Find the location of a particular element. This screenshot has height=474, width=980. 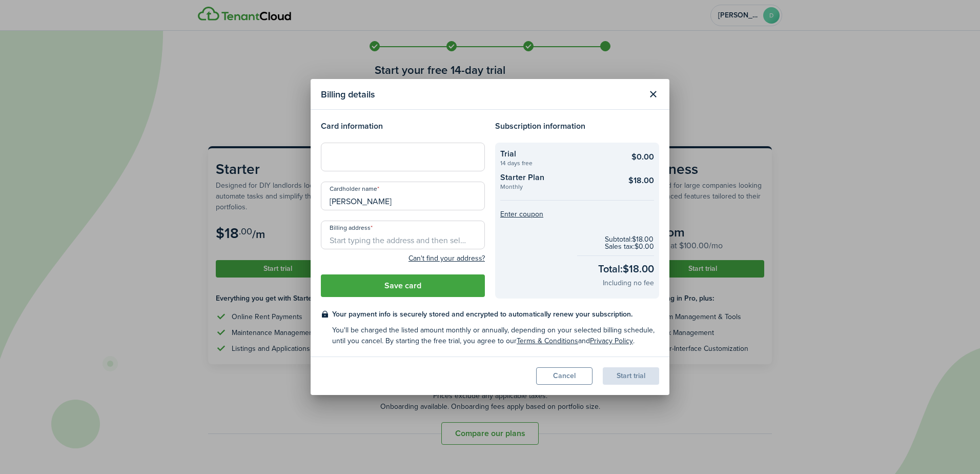

modal-title: Billing details is located at coordinates (482, 94).